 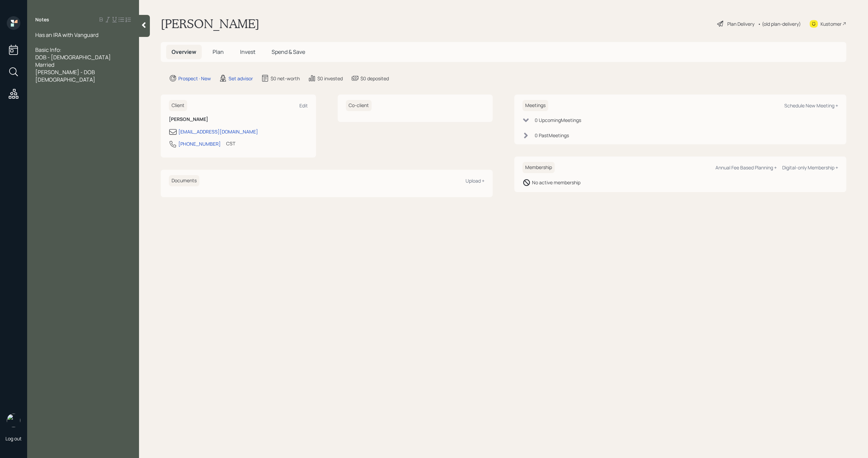 I want to click on div: Set advisor, so click(x=241, y=78).